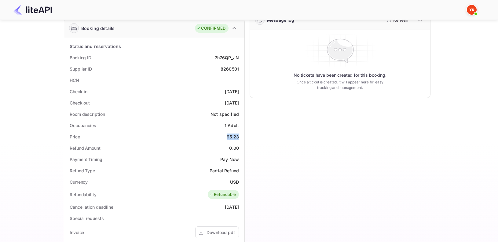  Describe the element at coordinates (233, 137) in the screenshot. I see `div: 95.23` at that location.